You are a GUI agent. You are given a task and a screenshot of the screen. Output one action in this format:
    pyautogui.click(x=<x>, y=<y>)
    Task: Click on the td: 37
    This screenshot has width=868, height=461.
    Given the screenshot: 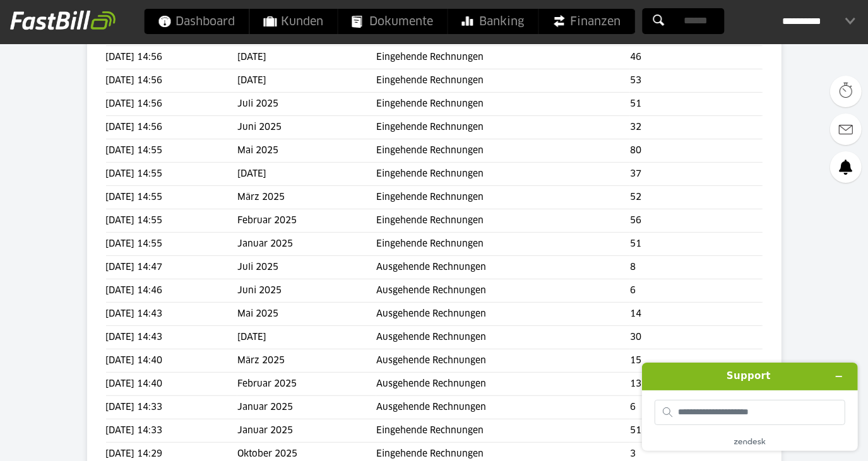 What is the action you would take?
    pyautogui.click(x=696, y=174)
    